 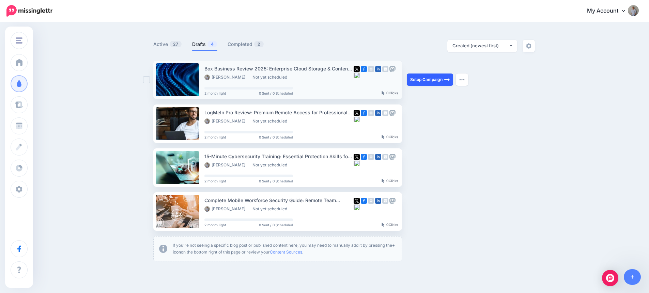 What do you see at coordinates (279, 112) in the screenshot?
I see `div: LogMeIn Pro Review: Premium Remote Access for Professional Teams 2025` at bounding box center [279, 112].